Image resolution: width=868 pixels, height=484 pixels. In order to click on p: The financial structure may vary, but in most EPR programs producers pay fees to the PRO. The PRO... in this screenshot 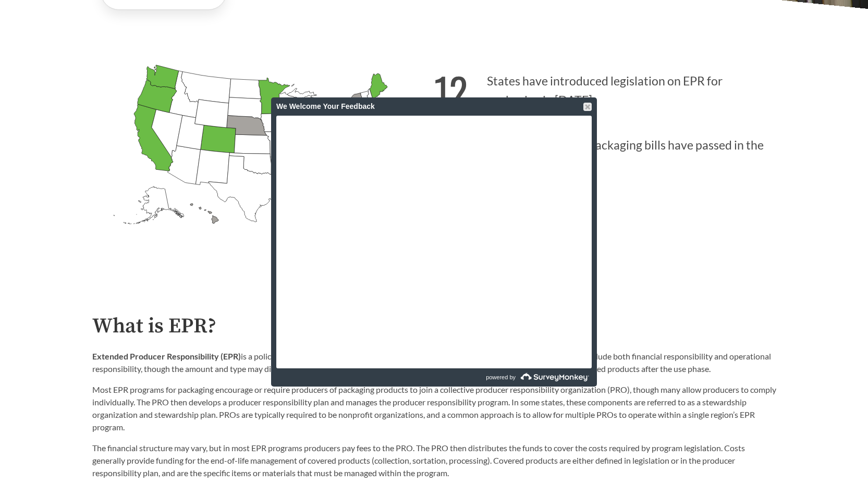, I will do `click(434, 461)`.